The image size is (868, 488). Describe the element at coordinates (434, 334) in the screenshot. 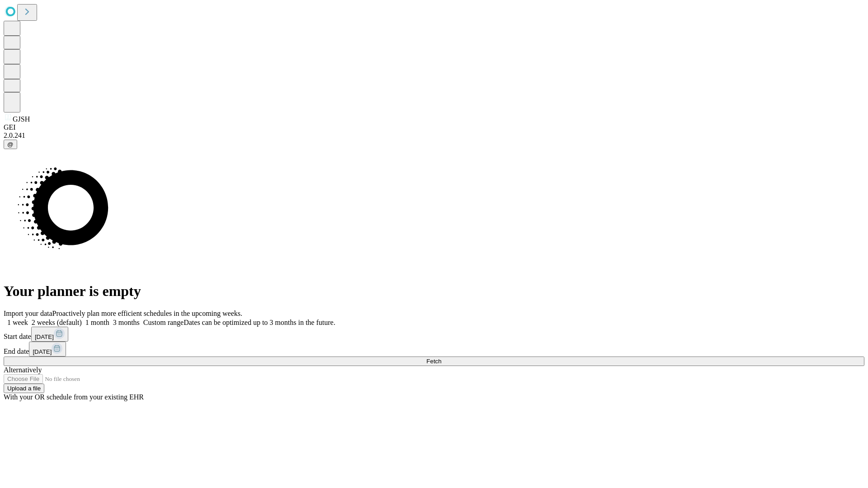

I see `div: Start date` at that location.